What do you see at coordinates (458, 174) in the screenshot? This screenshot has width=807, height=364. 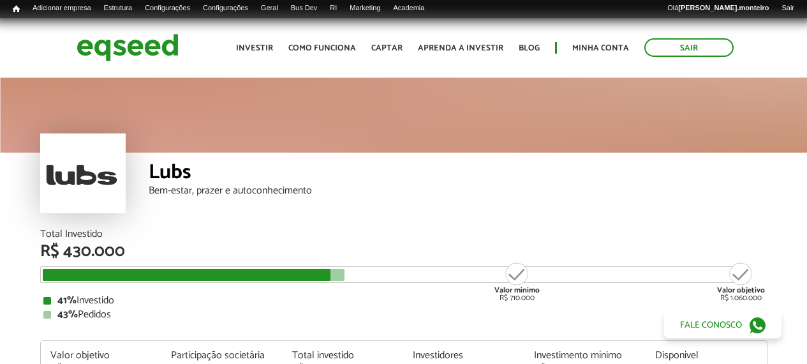 I see `div: Lubs` at bounding box center [458, 174].